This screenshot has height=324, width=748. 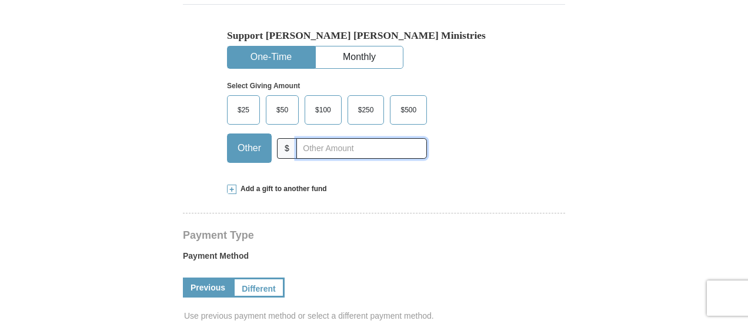 I want to click on span: $500, so click(x=408, y=110).